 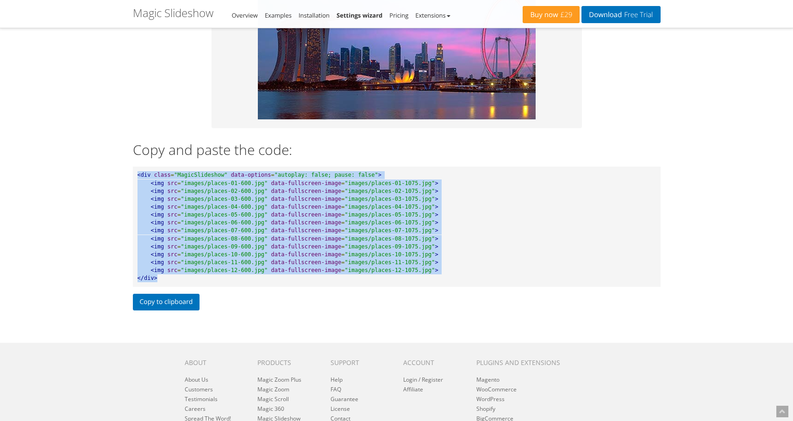 I want to click on h2: Copy and paste the code:, so click(x=397, y=150).